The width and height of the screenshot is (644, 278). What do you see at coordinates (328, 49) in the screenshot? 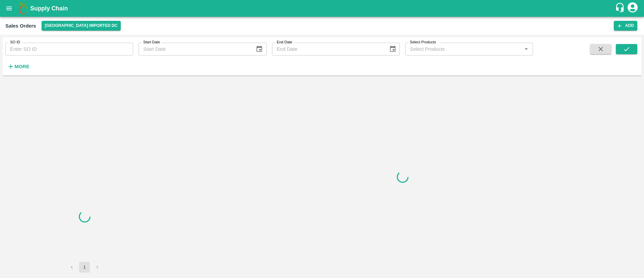
I see `input: End Date` at bounding box center [328, 49].